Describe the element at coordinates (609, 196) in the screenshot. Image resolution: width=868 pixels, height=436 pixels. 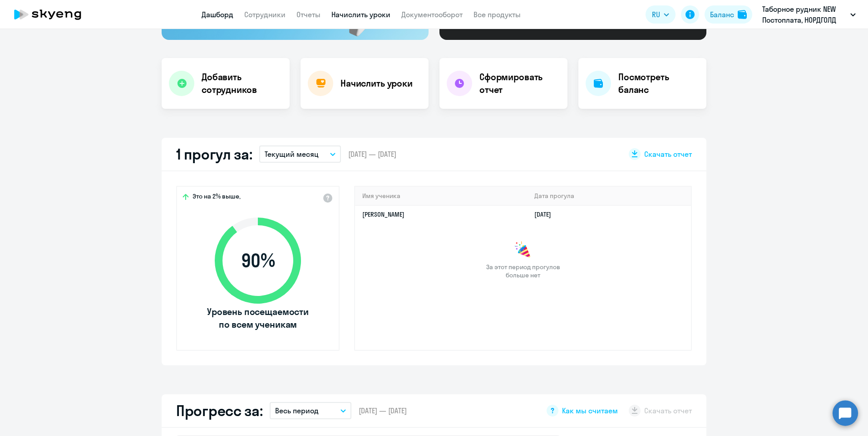
I see `th: Дата прогула` at that location.